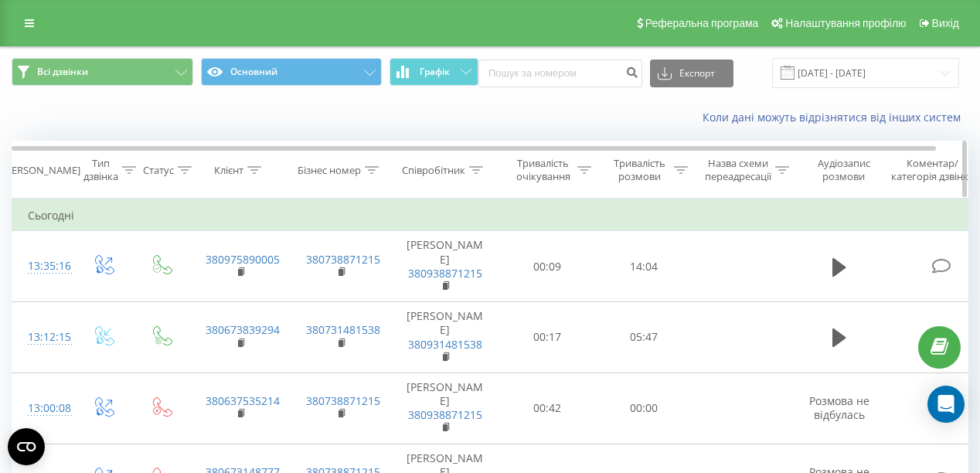 The height and width of the screenshot is (473, 980). Describe the element at coordinates (433, 171) in the screenshot. I see `div: Співробітник` at that location.